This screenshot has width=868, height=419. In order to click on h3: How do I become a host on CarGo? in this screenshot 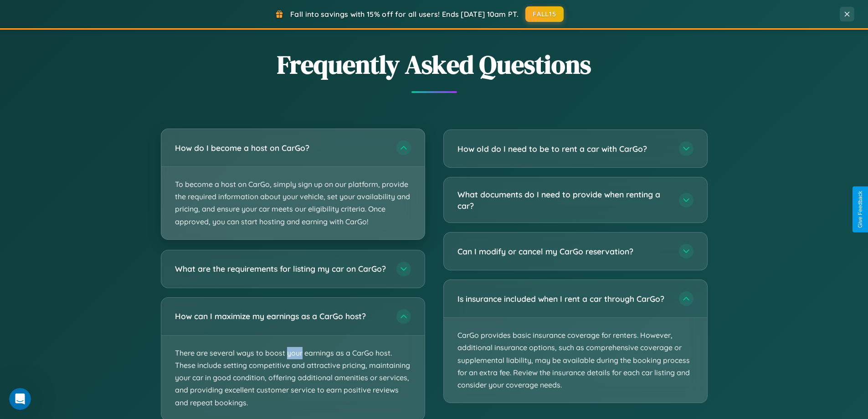, I will do `click(281, 147)`.